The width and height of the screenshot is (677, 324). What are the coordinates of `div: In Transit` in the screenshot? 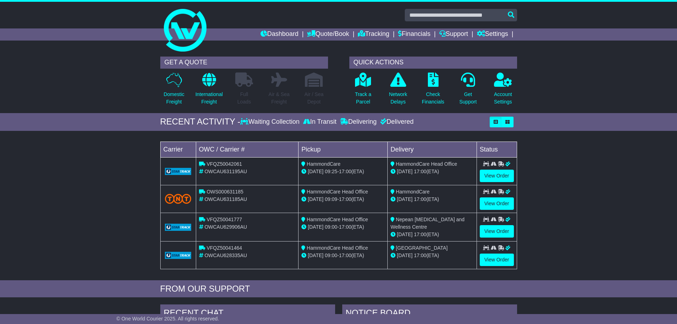 It's located at (320, 122).